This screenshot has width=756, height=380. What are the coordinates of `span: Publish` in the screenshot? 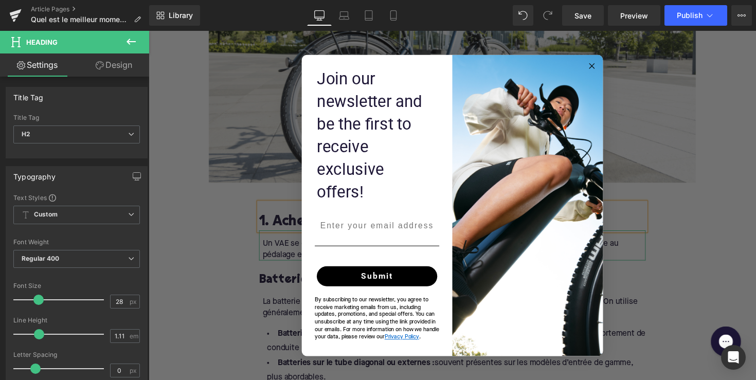 It's located at (690, 15).